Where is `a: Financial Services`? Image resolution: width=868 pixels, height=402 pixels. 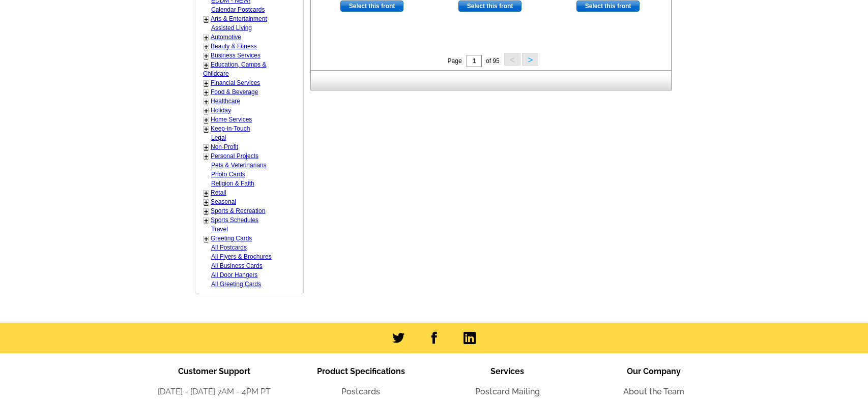 a: Financial Services is located at coordinates (235, 83).